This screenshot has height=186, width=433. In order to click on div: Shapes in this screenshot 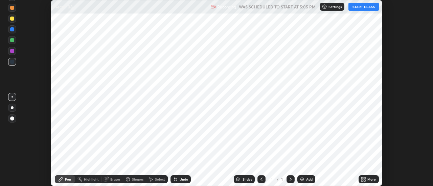, I will do `click(138, 180)`.